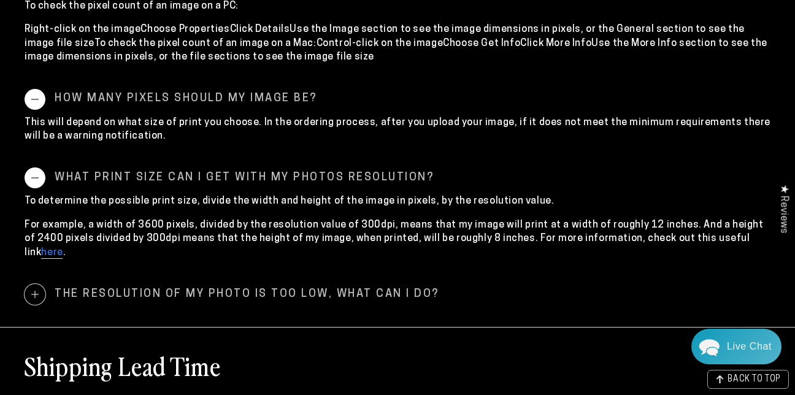 The height and width of the screenshot is (395, 795). I want to click on a: here, so click(52, 253).